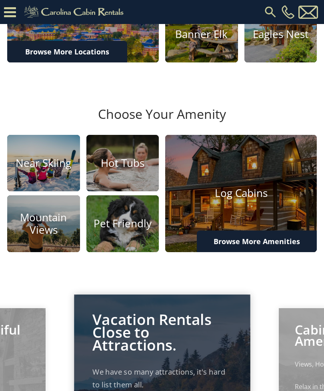 Image resolution: width=324 pixels, height=391 pixels. Describe the element at coordinates (123, 163) in the screenshot. I see `a: Hot Tubs` at that location.